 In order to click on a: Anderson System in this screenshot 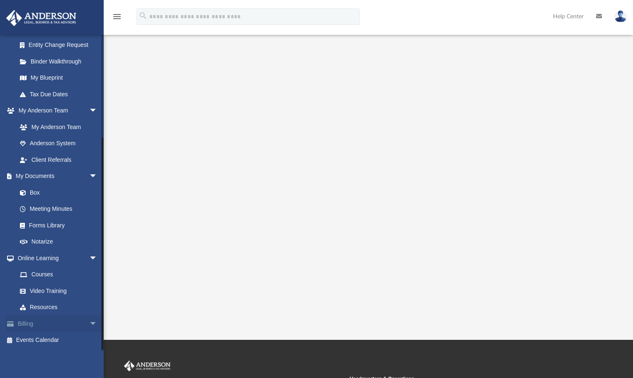, I will do `click(58, 143)`.